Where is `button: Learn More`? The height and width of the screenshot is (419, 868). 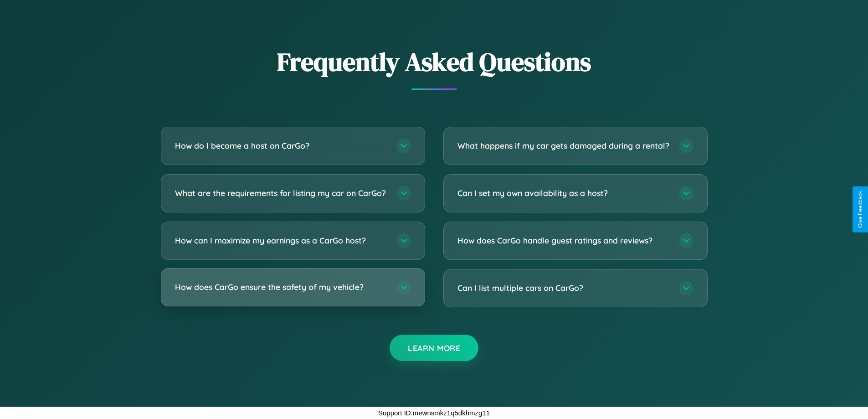 button: Learn More is located at coordinates (434, 348).